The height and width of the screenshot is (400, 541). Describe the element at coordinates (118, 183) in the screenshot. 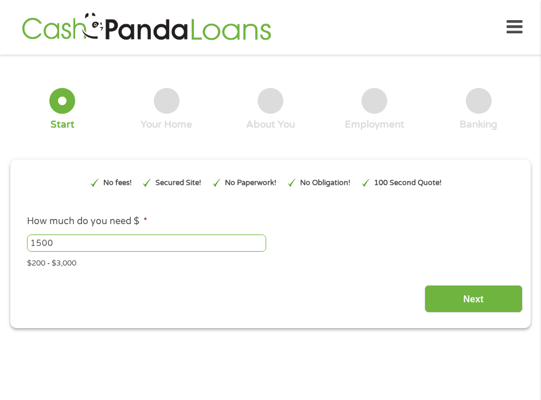

I see `p: No fees!` at that location.